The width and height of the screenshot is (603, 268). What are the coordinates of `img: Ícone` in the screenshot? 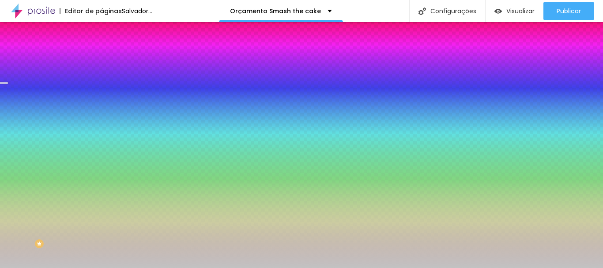 It's located at (422, 11).